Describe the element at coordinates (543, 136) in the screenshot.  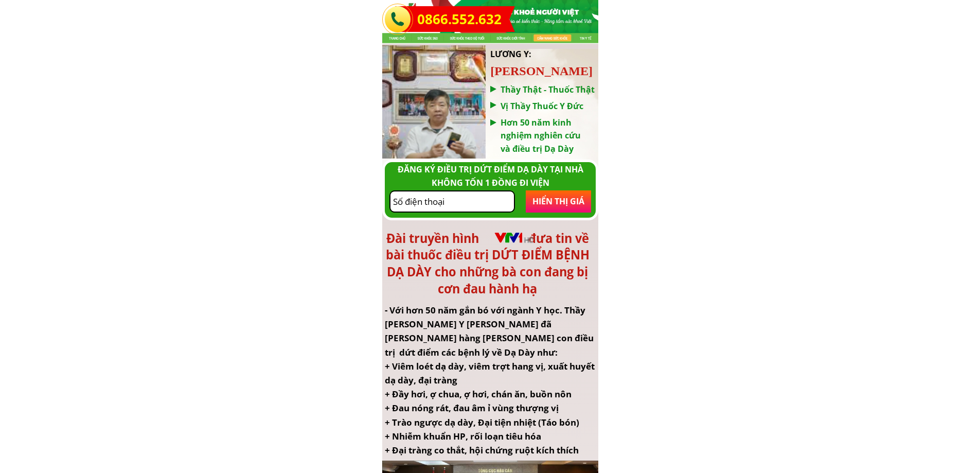
I see `h3: Hơn 50 năm kinh nghiệm nghiên cứu và điều trị Dạ Dày` at that location.